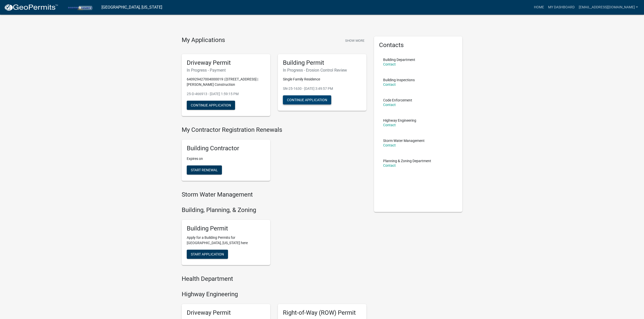  Describe the element at coordinates (322, 312) in the screenshot. I see `h5: Right-of-Way (ROW) Permit` at that location.